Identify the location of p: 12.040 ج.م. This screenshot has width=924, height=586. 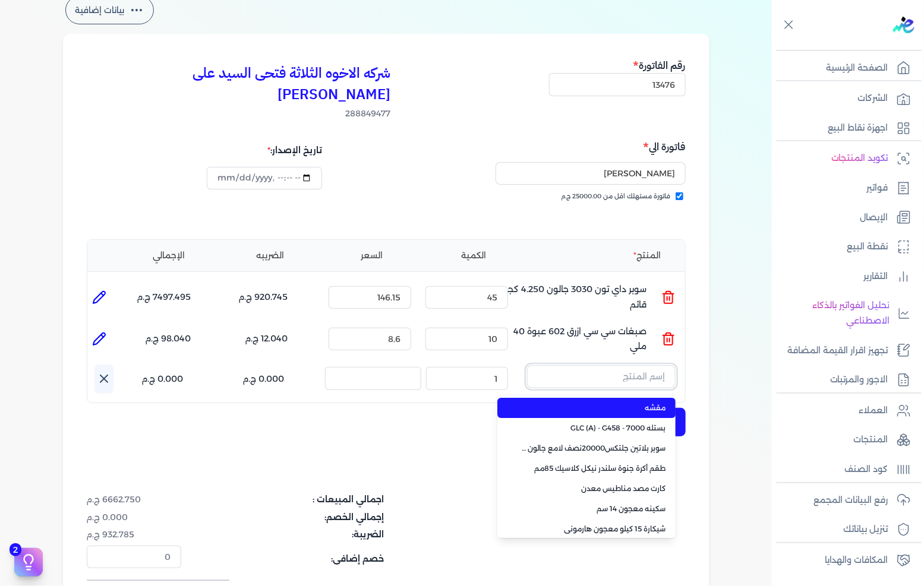
(267, 339).